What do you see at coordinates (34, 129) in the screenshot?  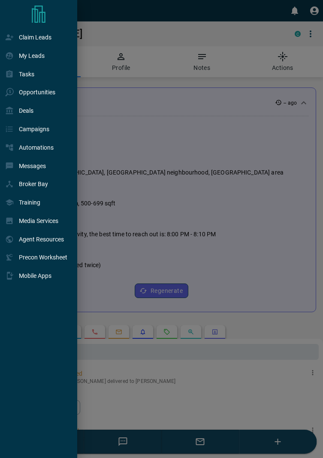 I see `p: Campaigns` at bounding box center [34, 129].